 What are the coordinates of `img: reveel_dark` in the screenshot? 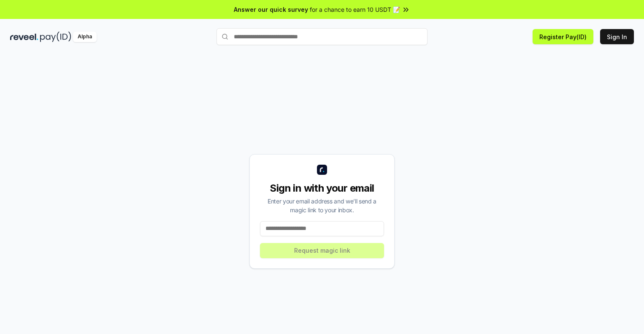 It's located at (24, 37).